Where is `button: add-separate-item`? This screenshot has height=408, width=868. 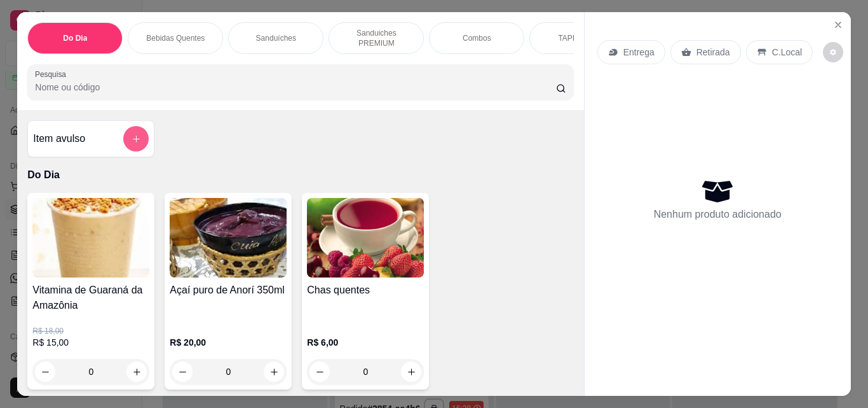
button: add-separate-item is located at coordinates (136, 139).